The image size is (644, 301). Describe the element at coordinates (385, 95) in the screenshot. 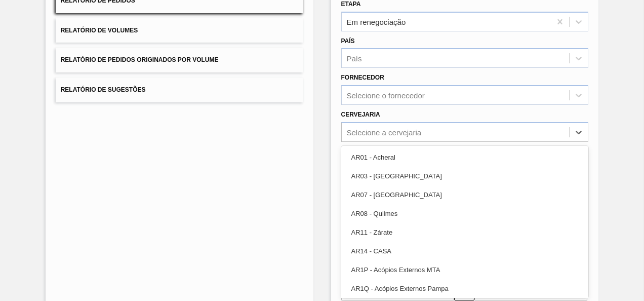

I see `div: Selecione o fornecedor` at that location.